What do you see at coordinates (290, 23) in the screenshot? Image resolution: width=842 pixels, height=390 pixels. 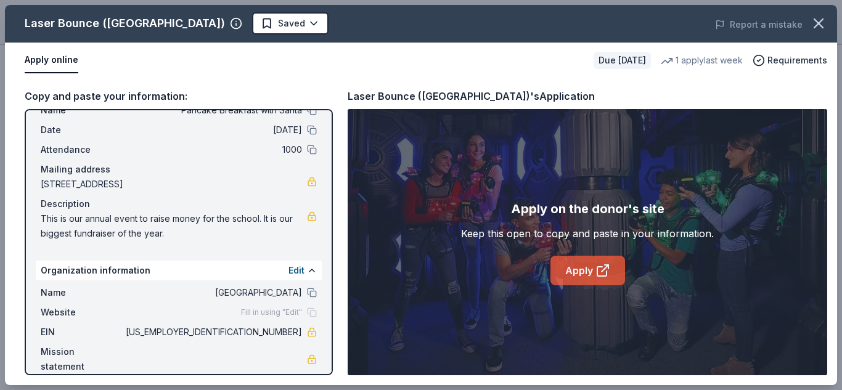 I see `button: Saved` at bounding box center [290, 23].